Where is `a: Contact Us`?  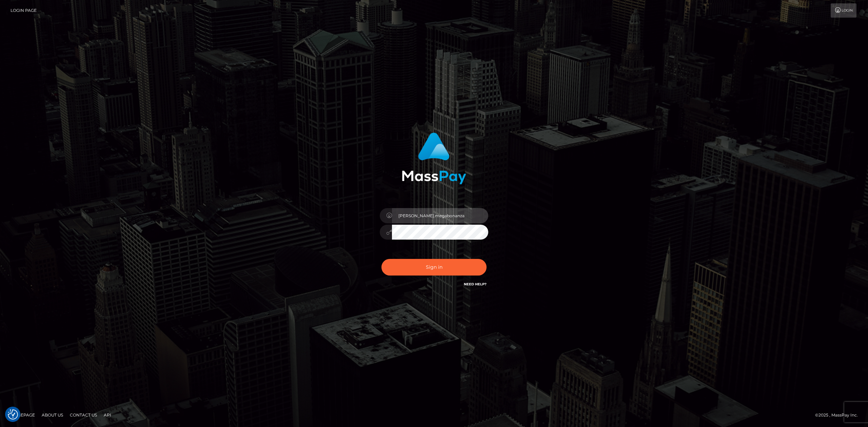 a: Contact Us is located at coordinates (84, 415).